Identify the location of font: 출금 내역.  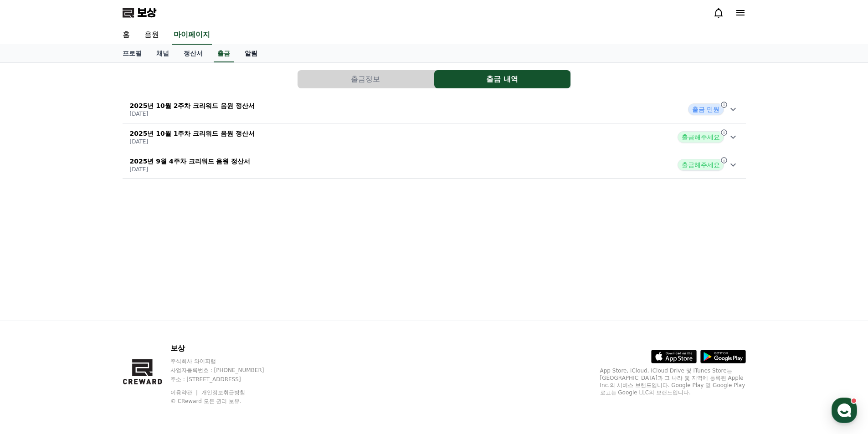
(502, 79).